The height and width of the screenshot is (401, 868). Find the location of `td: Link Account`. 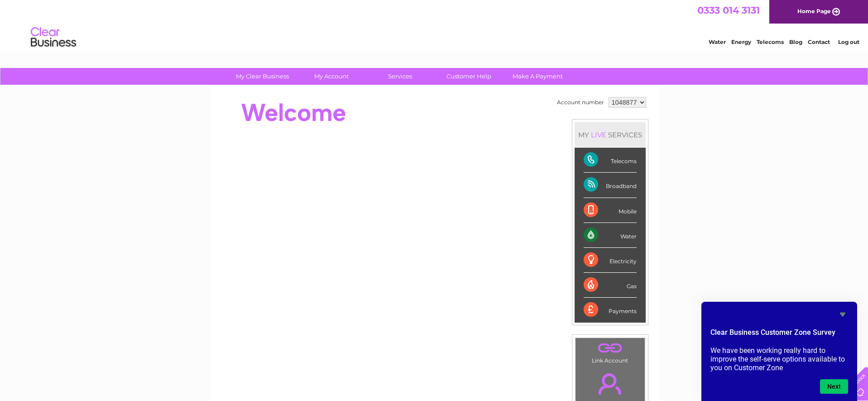

td: Link Account is located at coordinates (610, 352).